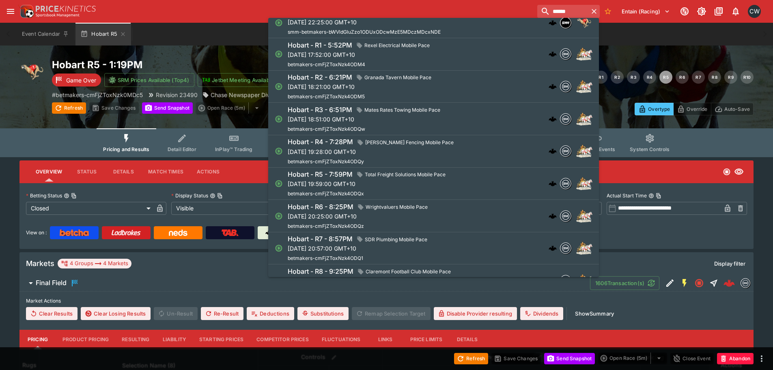 The image size is (773, 370). What do you see at coordinates (732, 109) in the screenshot?
I see `button: Auto-Save` at bounding box center [732, 109].